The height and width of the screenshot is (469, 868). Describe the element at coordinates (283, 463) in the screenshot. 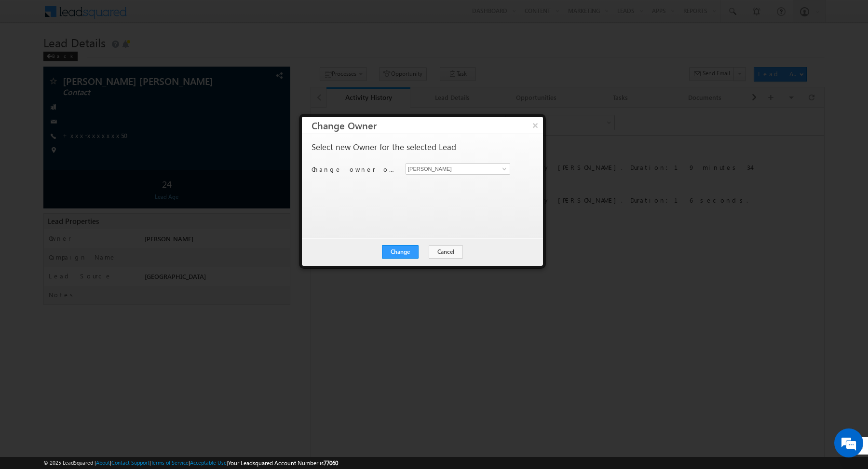

I see `span: Your Leadsquared Account Number is` at that location.